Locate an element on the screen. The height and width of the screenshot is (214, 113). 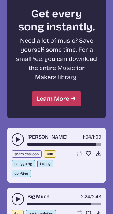
a: Big Much is located at coordinates (38, 196).